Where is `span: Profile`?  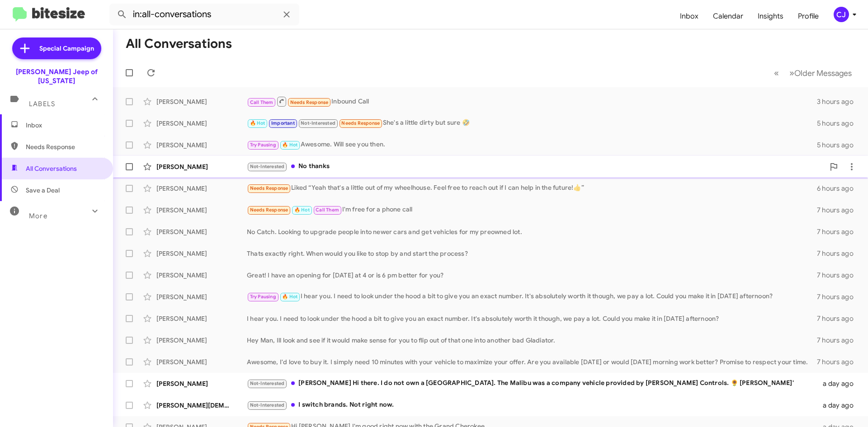
span: Profile is located at coordinates (808, 16).